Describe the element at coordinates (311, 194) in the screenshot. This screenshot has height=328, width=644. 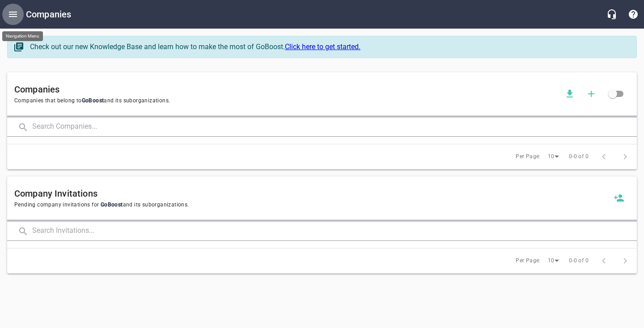
I see `h6: Company Invitations` at that location.